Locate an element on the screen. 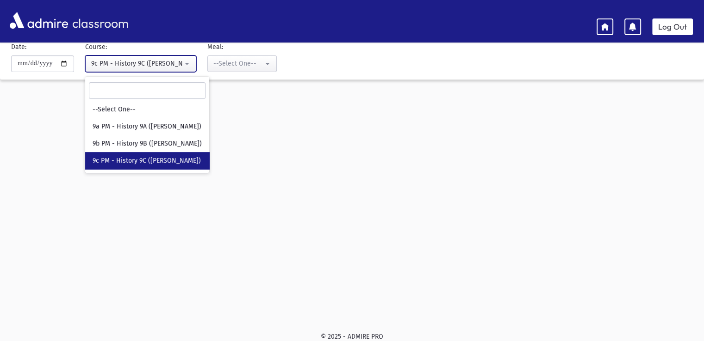 The width and height of the screenshot is (704, 341). div: --Select One-- is located at coordinates (238, 63).